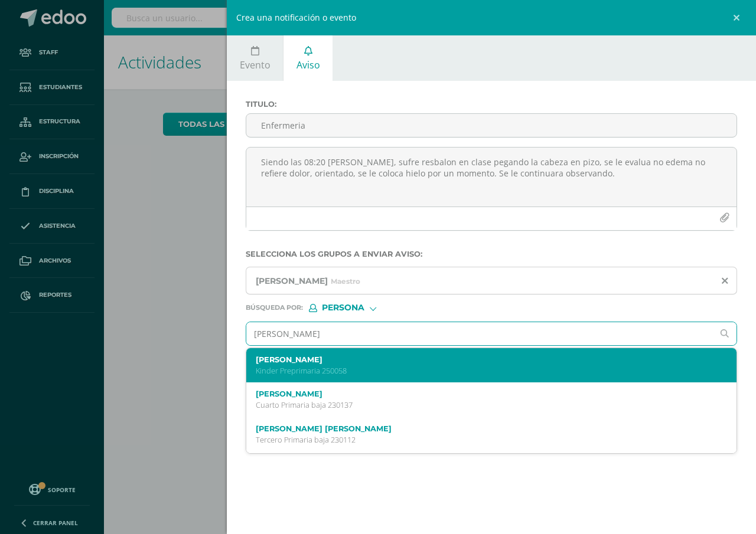  I want to click on span: Aviso, so click(309, 65).